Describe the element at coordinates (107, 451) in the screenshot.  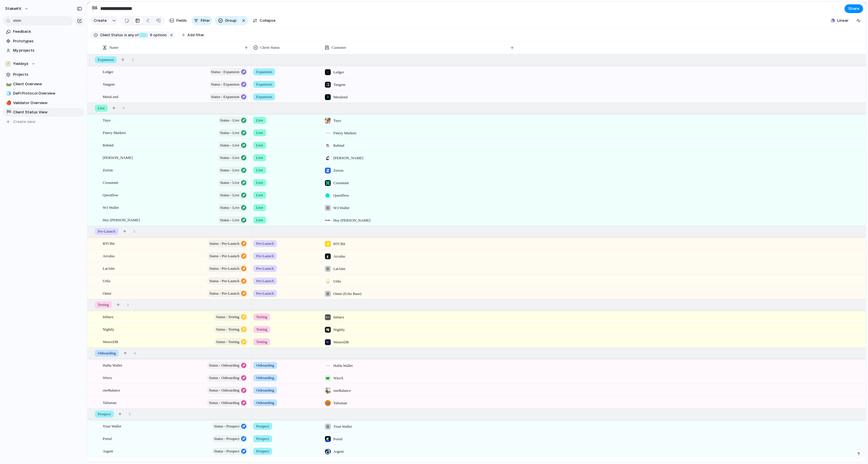
I see `span: Argent` at that location.